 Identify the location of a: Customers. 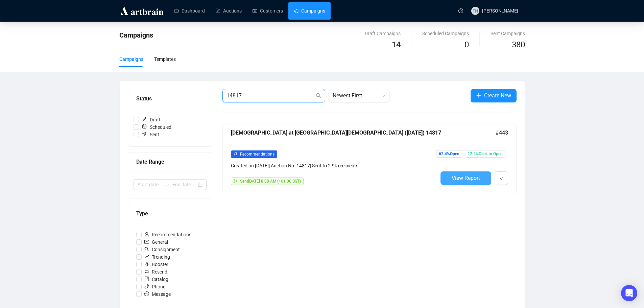
(267, 11).